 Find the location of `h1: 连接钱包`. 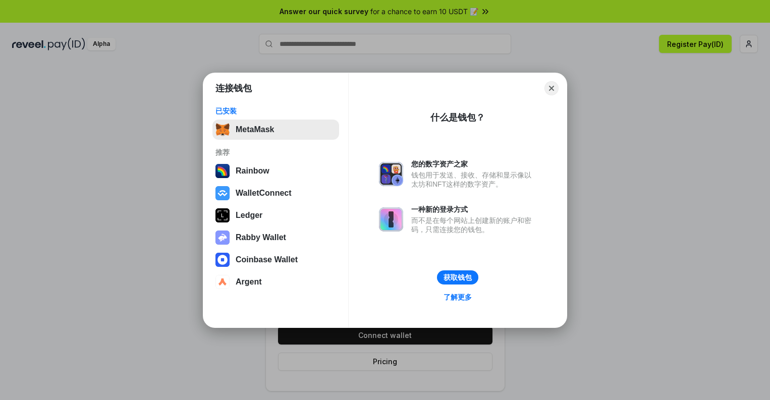

h1: 连接钱包 is located at coordinates (234, 88).